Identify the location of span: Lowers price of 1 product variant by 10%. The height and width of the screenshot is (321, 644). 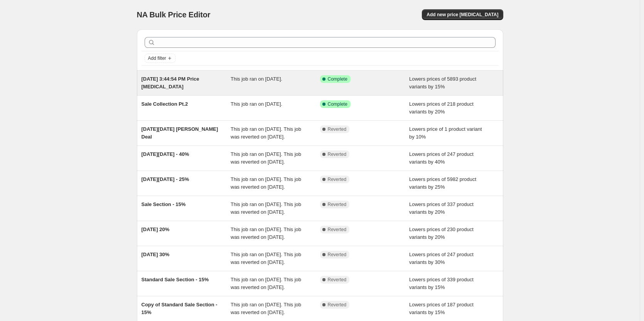
(446, 133).